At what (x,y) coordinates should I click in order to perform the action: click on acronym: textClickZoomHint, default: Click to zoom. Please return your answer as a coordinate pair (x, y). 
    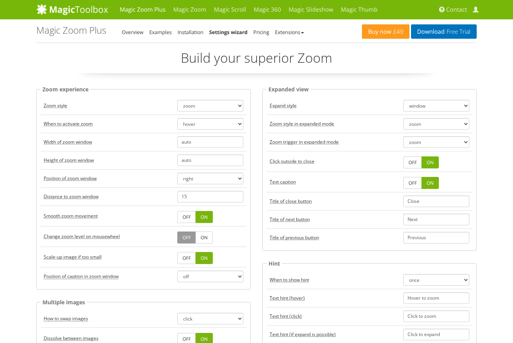
    Looking at the image, I should click on (286, 315).